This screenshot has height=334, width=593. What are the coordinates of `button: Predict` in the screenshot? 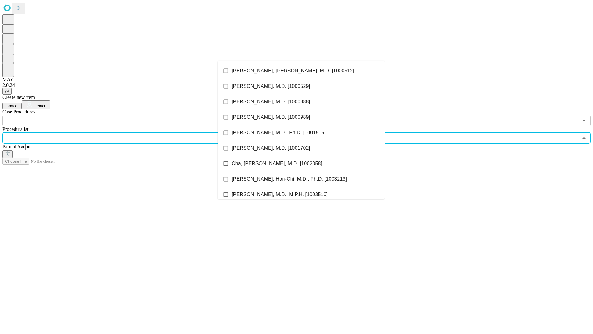 It's located at (36, 104).